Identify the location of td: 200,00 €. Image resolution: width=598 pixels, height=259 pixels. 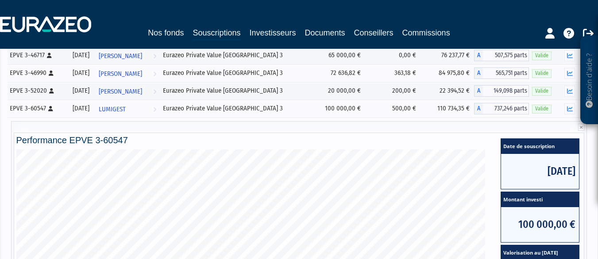
(393, 91).